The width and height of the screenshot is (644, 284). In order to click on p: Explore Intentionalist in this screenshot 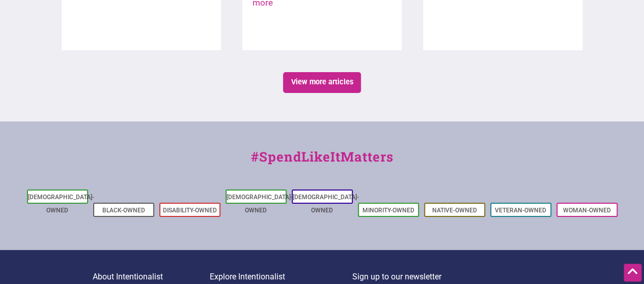, I will do `click(281, 277)`.